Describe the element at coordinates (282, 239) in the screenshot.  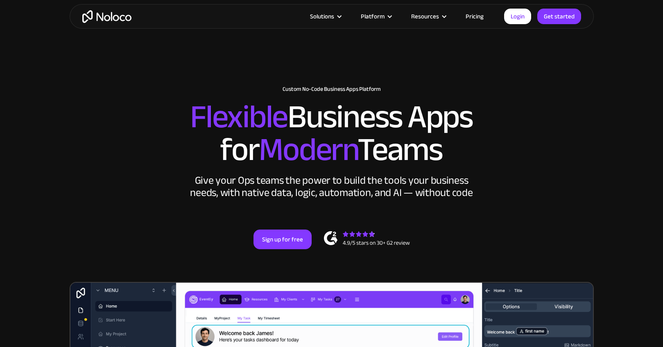
I see `a: Sign up for free` at that location.